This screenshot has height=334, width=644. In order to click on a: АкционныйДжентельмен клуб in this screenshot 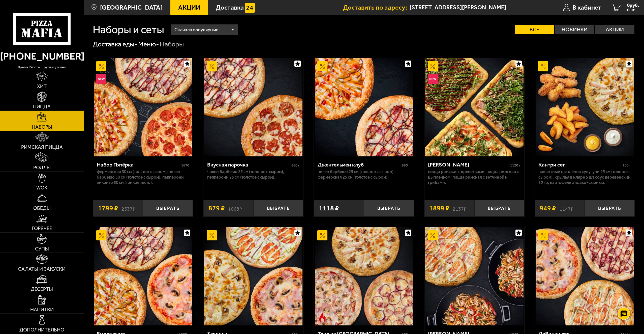, I will do `click(364, 107)`.